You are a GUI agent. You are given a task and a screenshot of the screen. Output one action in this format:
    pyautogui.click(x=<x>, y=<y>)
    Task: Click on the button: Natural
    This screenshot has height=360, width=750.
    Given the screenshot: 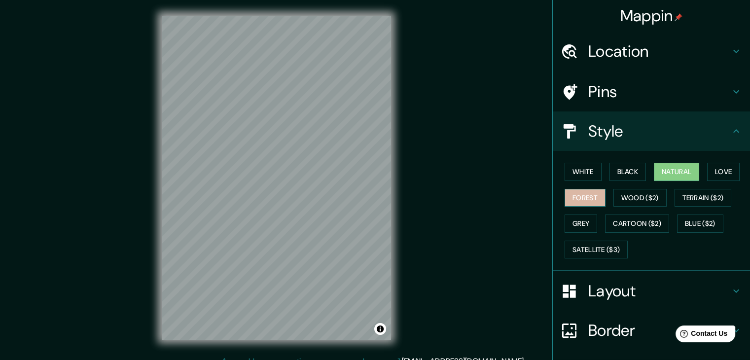 What is the action you would take?
    pyautogui.click(x=676, y=172)
    